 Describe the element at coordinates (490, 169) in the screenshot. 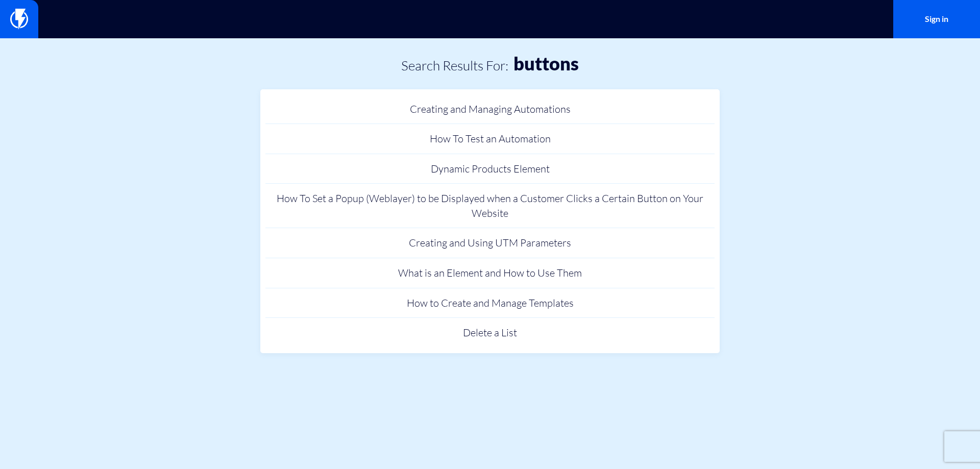

I see `a: Dynamic Products Element` at that location.